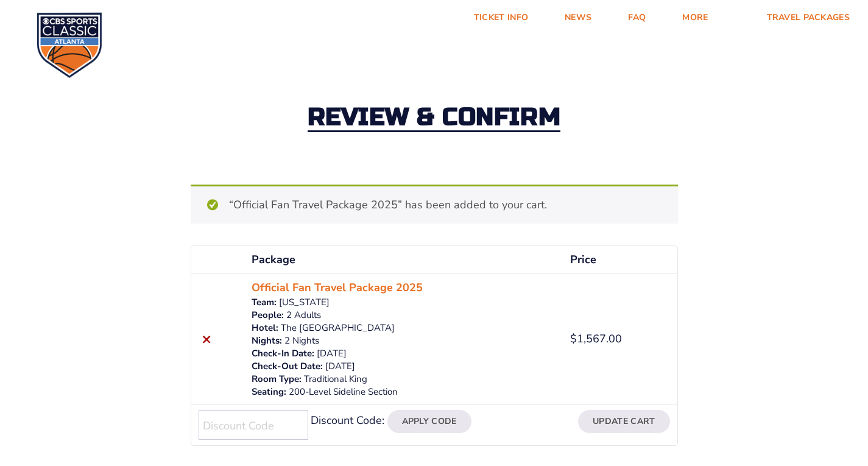 Image resolution: width=868 pixels, height=466 pixels. I want to click on img: CBS Sports Classic, so click(70, 45).